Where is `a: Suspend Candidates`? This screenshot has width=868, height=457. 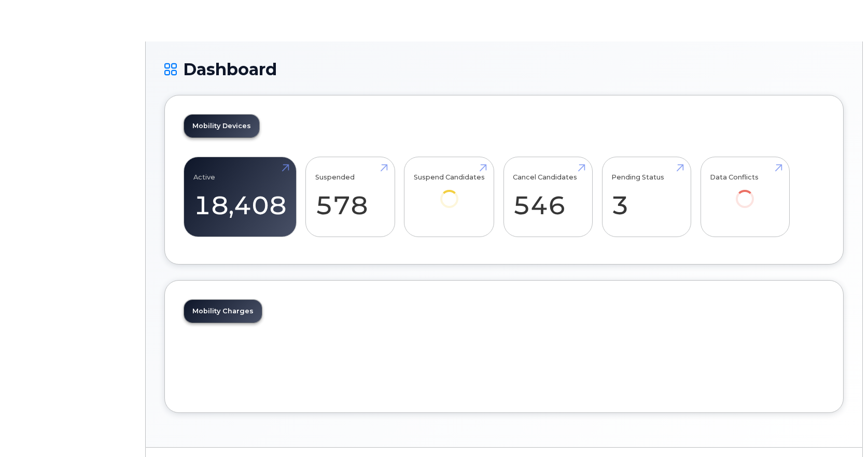
a: Suspend Candidates is located at coordinates (449, 193).